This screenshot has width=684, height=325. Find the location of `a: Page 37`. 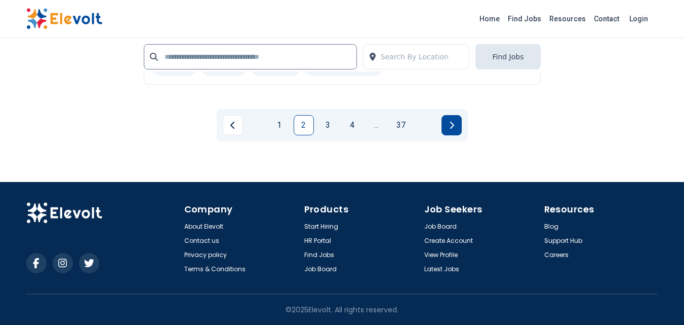

a: Page 37 is located at coordinates (401, 125).